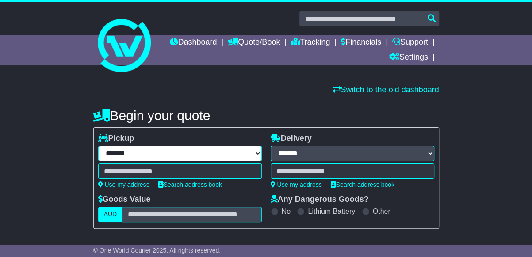 This screenshot has height=257, width=532. I want to click on h4: Begin your quote, so click(266, 115).